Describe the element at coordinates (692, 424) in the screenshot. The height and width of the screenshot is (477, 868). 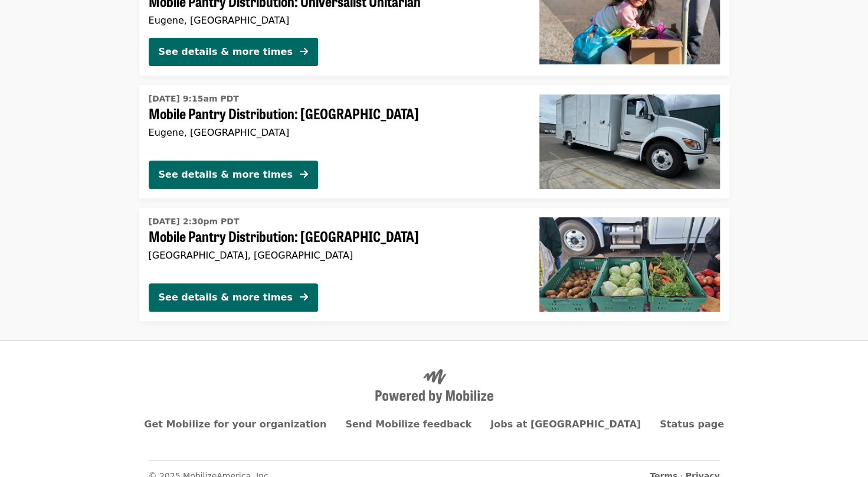
I see `span: Status page` at that location.